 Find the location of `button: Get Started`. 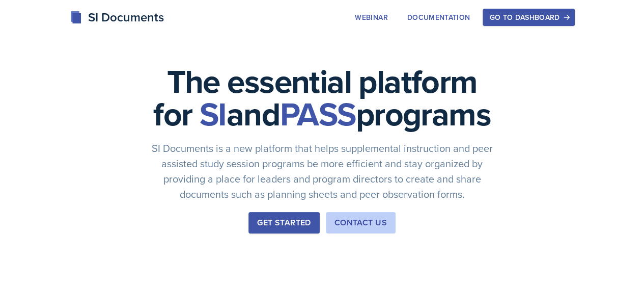

button: Get Started is located at coordinates (284, 222).